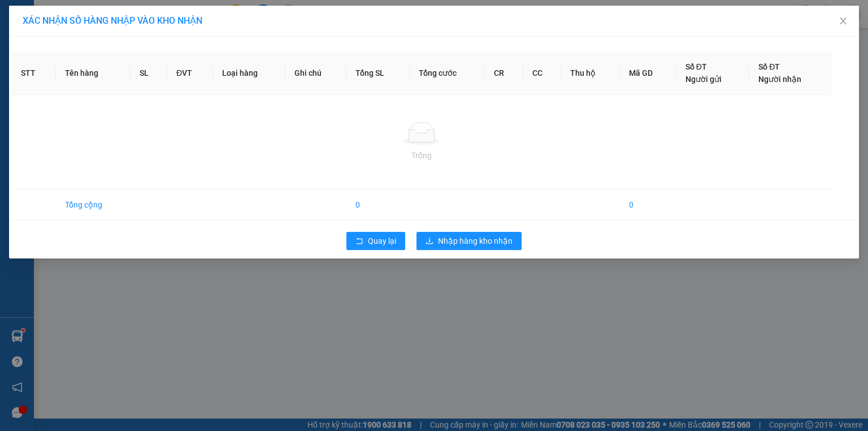 The height and width of the screenshot is (431, 868). What do you see at coordinates (780, 79) in the screenshot?
I see `span: Người nhận` at bounding box center [780, 79].